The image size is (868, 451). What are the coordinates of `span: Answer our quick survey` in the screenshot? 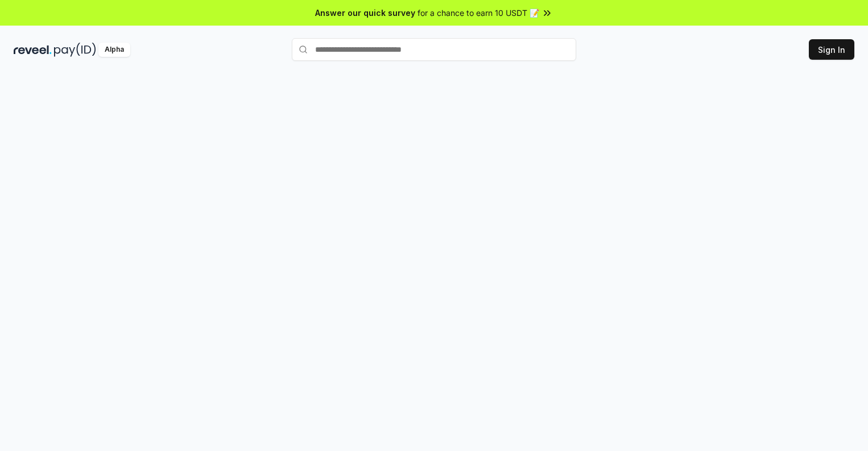 It's located at (365, 13).